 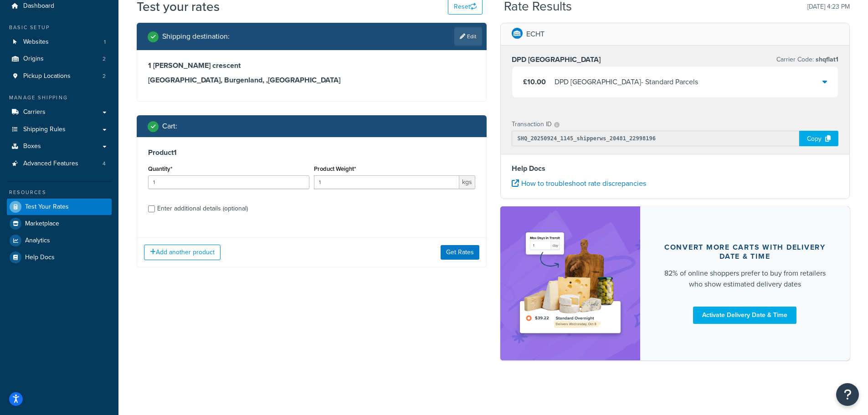 I want to click on label: Quantity*, so click(x=160, y=169).